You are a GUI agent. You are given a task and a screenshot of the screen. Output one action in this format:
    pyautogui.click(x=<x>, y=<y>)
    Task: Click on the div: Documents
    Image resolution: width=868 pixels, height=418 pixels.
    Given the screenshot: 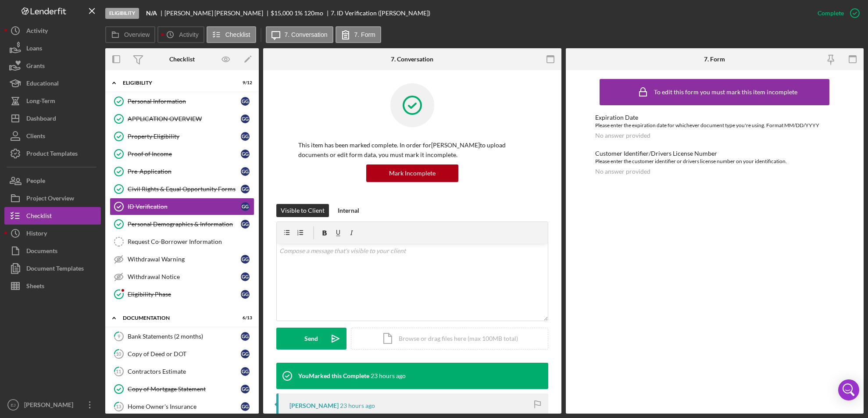 What is the action you would take?
    pyautogui.click(x=41, y=252)
    